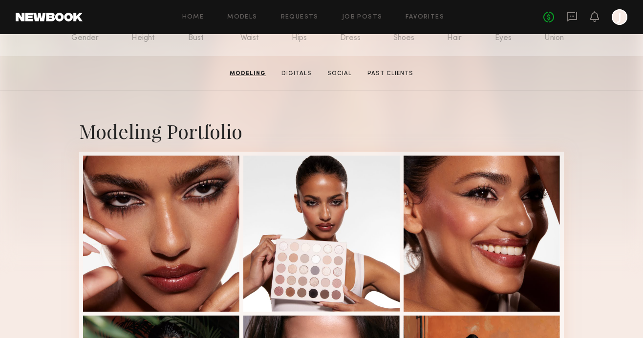 Image resolution: width=643 pixels, height=338 pixels. Describe the element at coordinates (390, 74) in the screenshot. I see `a: Past Clients` at that location.